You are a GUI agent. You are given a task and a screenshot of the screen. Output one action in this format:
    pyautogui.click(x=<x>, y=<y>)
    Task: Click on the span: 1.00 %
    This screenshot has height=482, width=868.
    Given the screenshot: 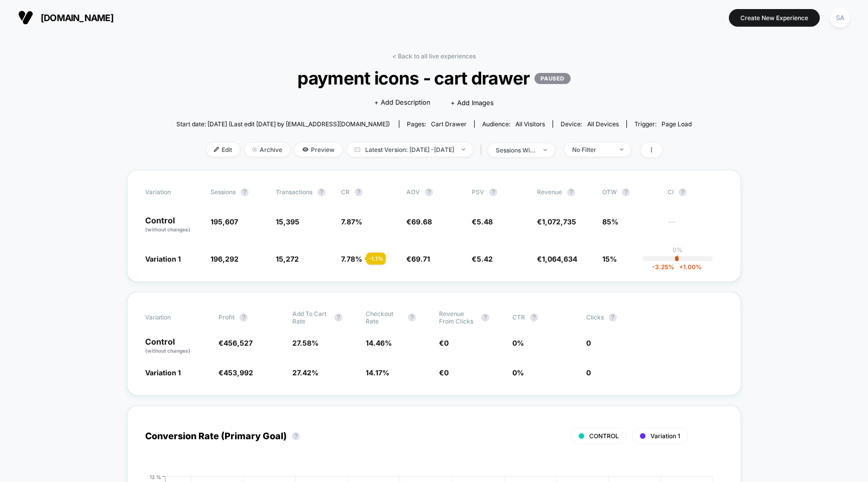 What is the action you would take?
    pyautogui.click(x=688, y=267)
    